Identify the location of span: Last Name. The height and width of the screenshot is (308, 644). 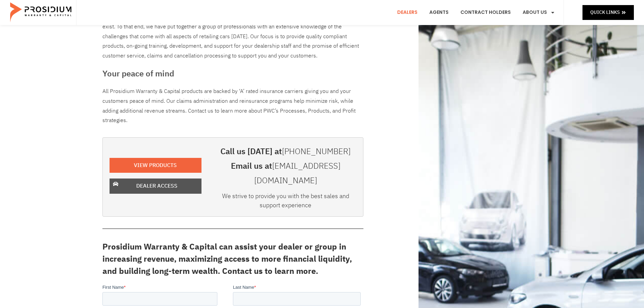
(141, 3).